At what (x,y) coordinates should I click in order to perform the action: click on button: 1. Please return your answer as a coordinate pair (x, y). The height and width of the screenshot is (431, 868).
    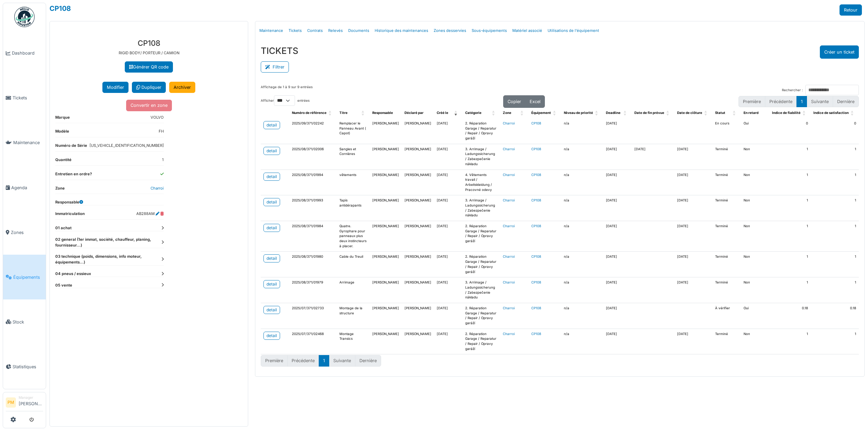
    Looking at the image, I should click on (802, 101).